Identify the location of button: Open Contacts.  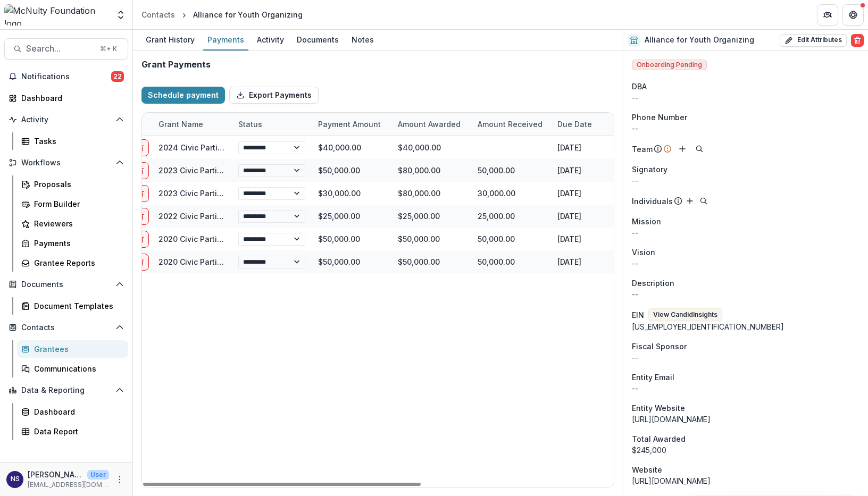
(66, 327).